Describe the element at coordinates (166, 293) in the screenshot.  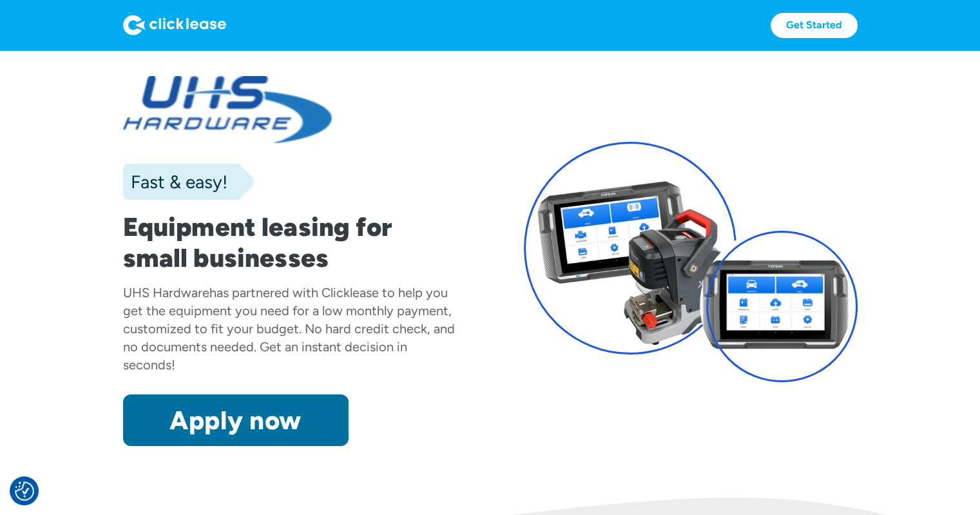
I see `div: UHS Hardware` at that location.